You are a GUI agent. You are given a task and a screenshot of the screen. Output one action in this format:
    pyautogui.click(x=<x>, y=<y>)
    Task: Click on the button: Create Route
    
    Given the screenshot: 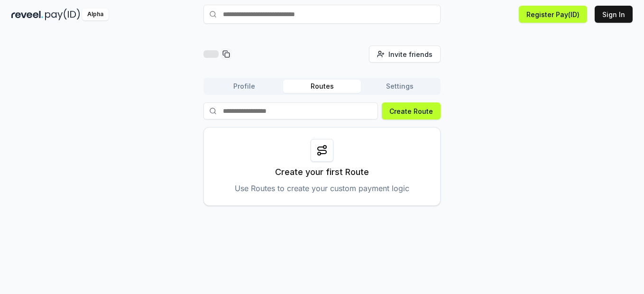 What is the action you would take?
    pyautogui.click(x=411, y=111)
    